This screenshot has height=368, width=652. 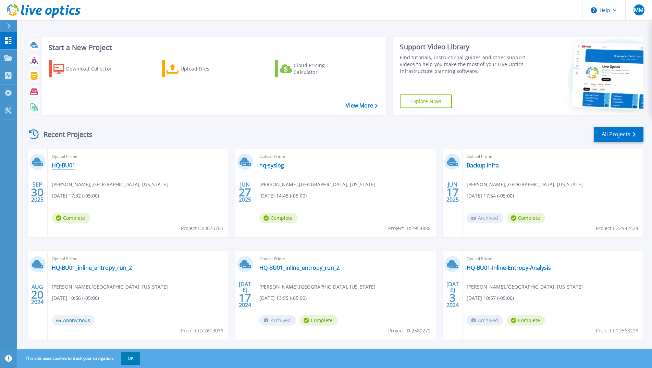 What do you see at coordinates (409, 228) in the screenshot?
I see `span: Project ID: 2954888` at bounding box center [409, 228].